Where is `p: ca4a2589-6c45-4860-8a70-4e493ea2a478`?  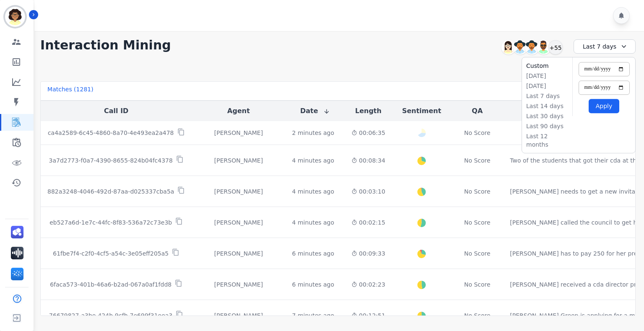 p: ca4a2589-6c45-4860-8a70-4e493ea2a478 is located at coordinates (111, 133).